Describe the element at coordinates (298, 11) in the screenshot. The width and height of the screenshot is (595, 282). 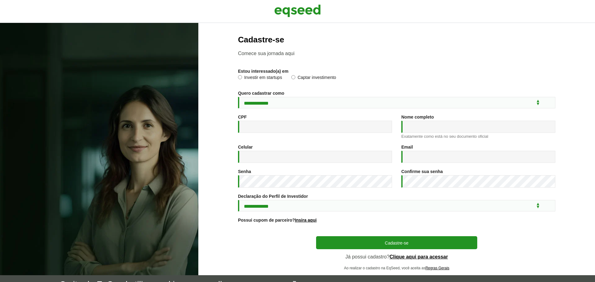
I see `img: EqSeed Logo` at that location.